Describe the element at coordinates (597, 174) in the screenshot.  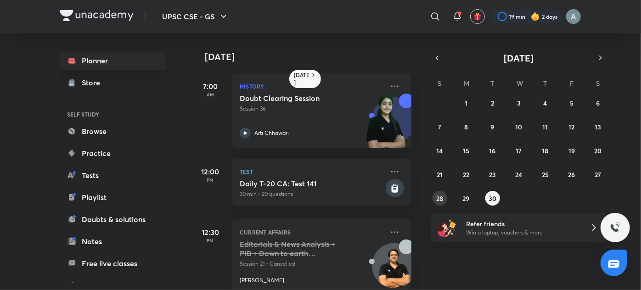
I see `button: September 27, 2025` at that location.